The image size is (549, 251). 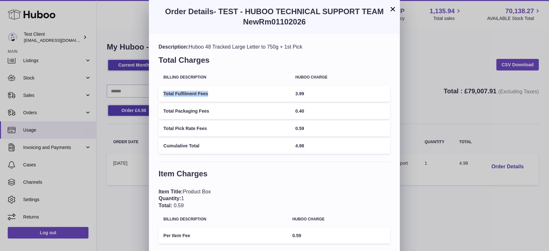 I want to click on h3: Total Charges, so click(x=275, y=62).